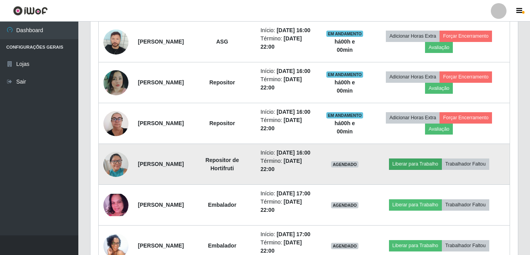 The width and height of the screenshot is (530, 255). Describe the element at coordinates (116, 164) in the screenshot. I see `img: 1739199553345.jpeg` at that location.